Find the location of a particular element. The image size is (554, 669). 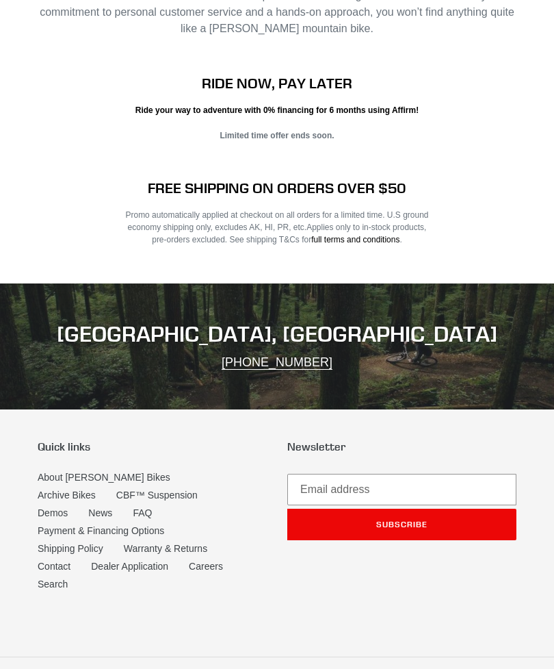

h2: RIDE NOW, PAY LATER is located at coordinates (277, 83).